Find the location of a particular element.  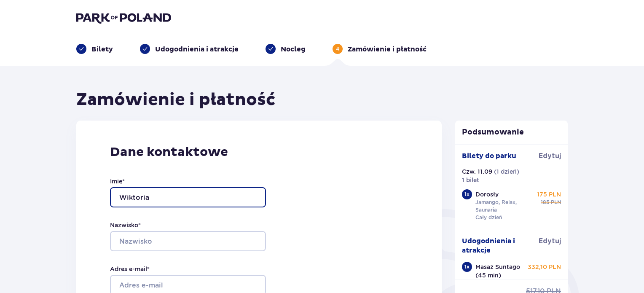

p: 175 PLN is located at coordinates (549, 194).